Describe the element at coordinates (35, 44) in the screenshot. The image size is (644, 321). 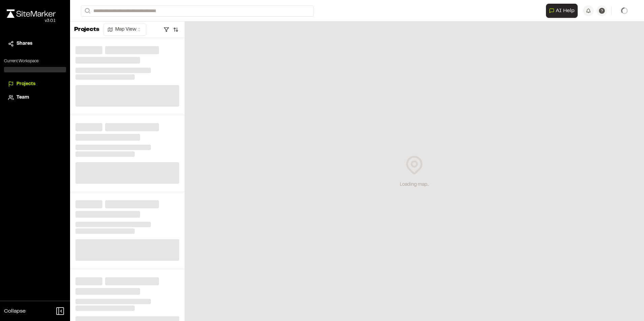
I see `a: Shares` at that location.